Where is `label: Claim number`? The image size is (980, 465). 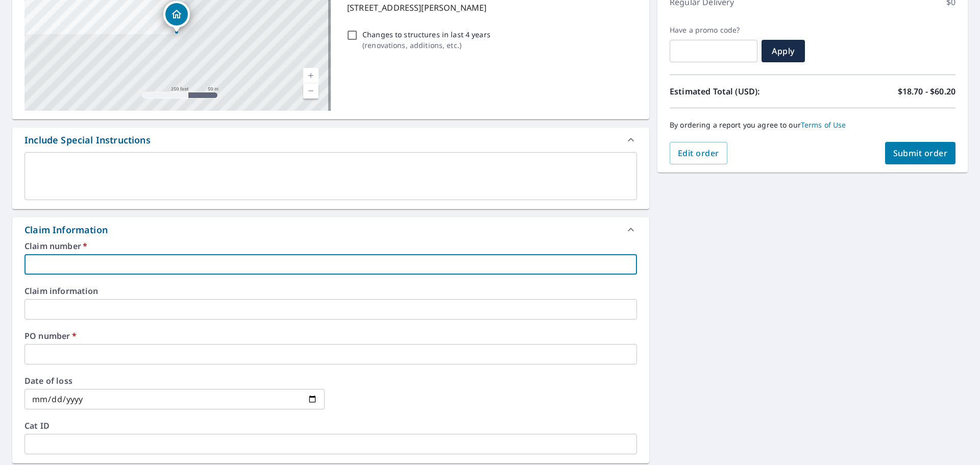
label: Claim number is located at coordinates (331, 246).